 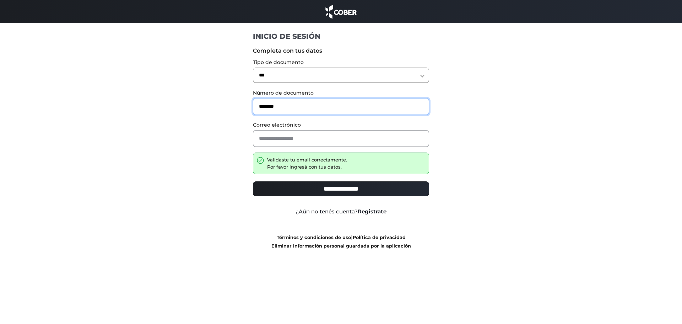 What do you see at coordinates (341, 125) in the screenshot?
I see `label: Correo electrónico` at bounding box center [341, 125].